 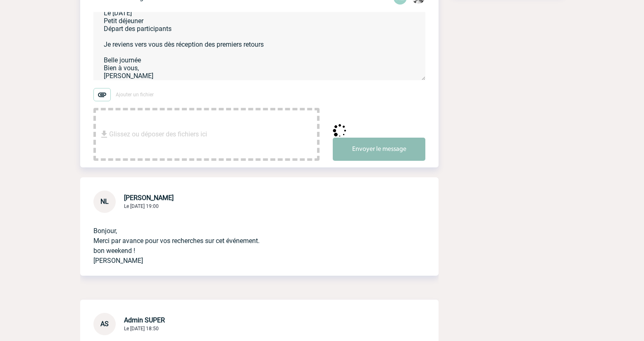 I want to click on span: NL, so click(x=105, y=201).